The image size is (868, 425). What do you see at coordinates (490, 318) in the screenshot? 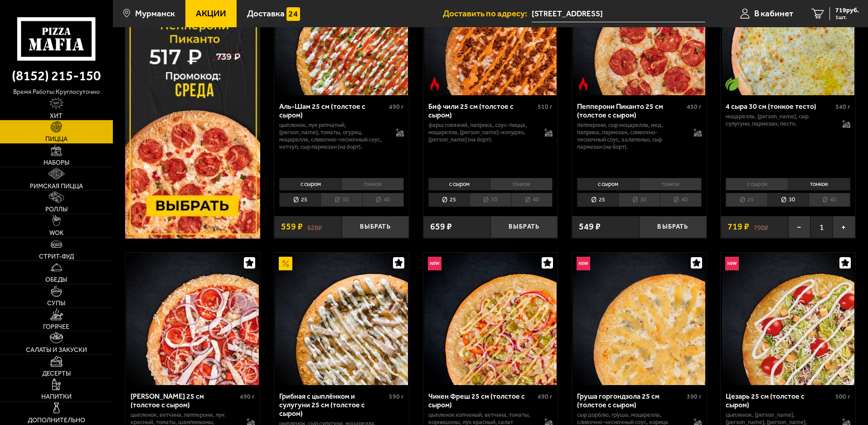
I see `a: НовинкаЧикен Фреш 25 см (толстое с сыром)` at bounding box center [490, 318].